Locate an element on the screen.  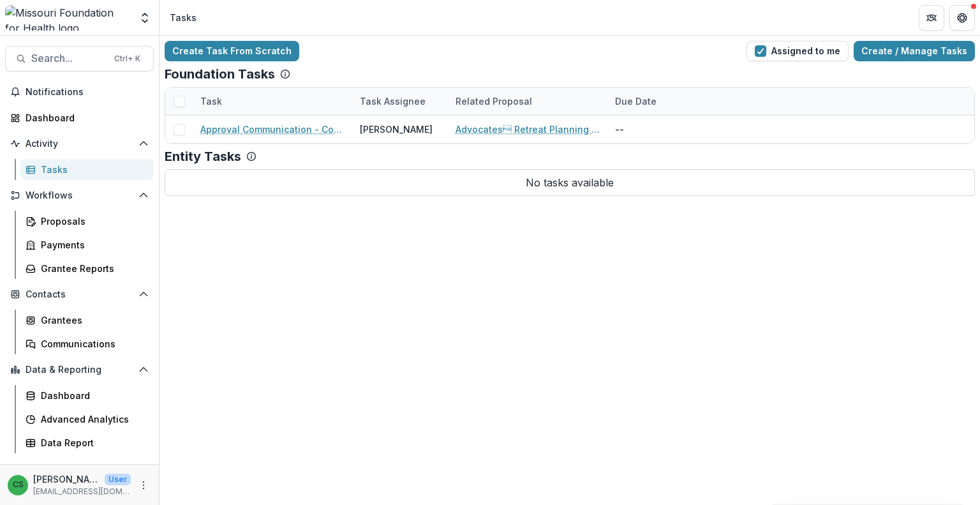
div: Grantee Reports is located at coordinates (92, 268).